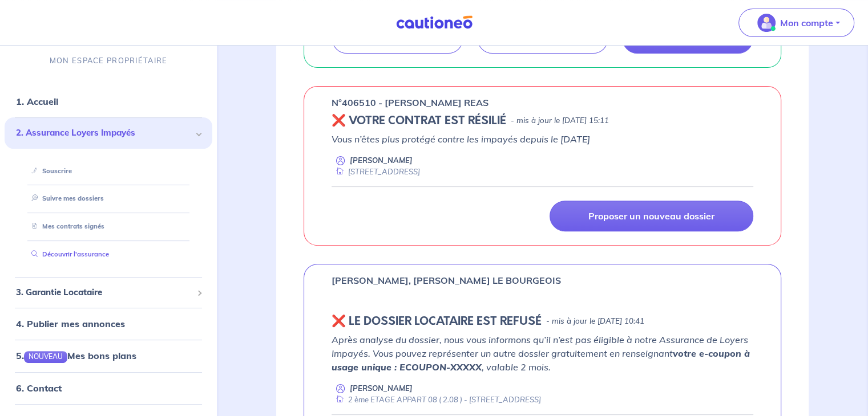  I want to click on h5: ❌ VOTRE CONTRAT EST RÉSILIÉ, so click(419, 121).